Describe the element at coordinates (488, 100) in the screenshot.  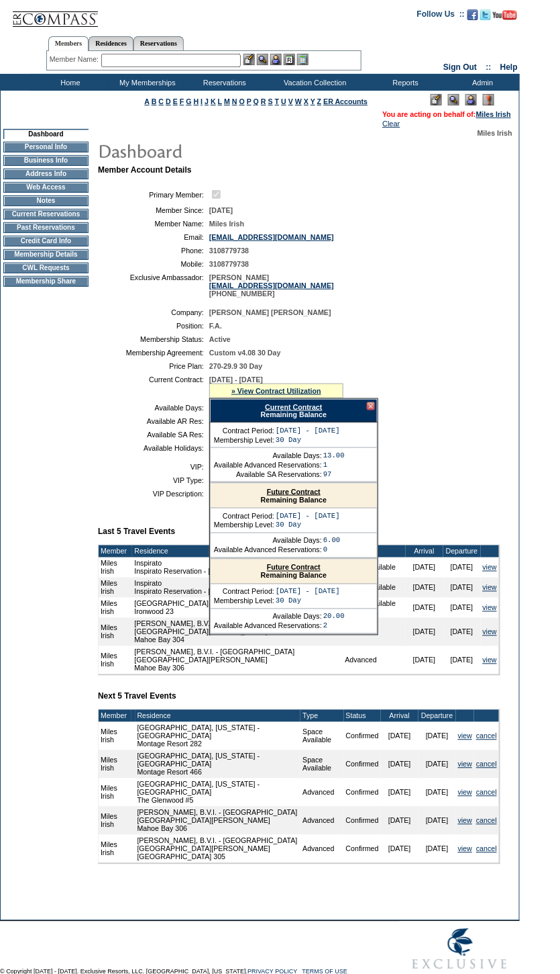
I see `img: Log Concern/Member Elevation` at that location.